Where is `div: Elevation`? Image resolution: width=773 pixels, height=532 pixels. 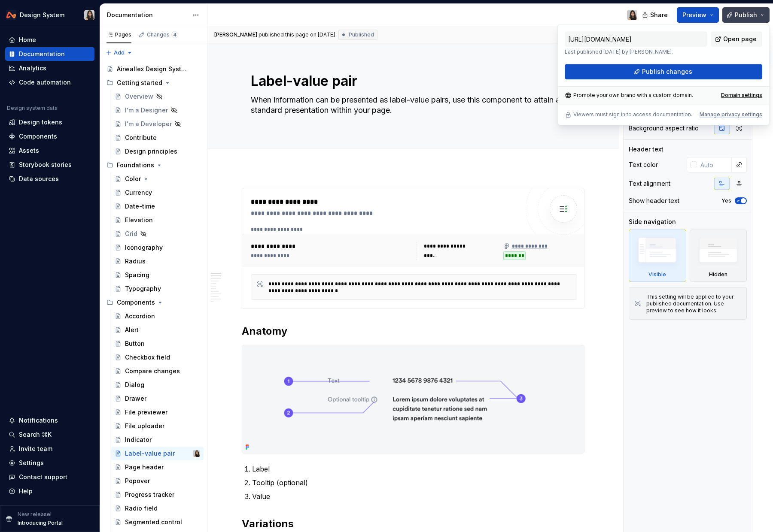
div: Elevation is located at coordinates (139, 220).